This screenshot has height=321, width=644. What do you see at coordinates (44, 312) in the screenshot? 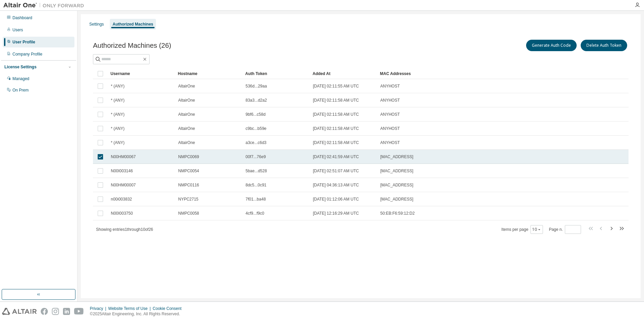
I see `img: facebook.svg` at bounding box center [44, 312].